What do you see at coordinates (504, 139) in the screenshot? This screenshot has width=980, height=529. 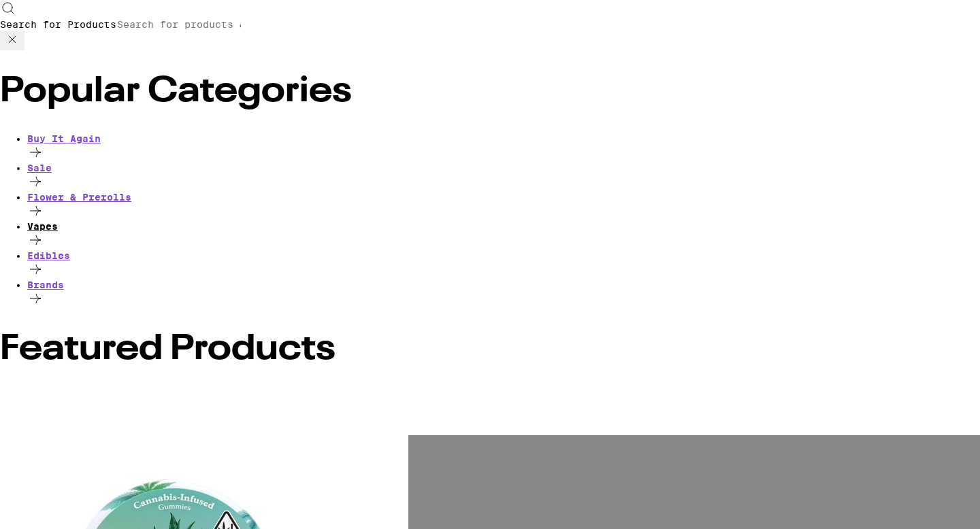 I see `div: Buy It Again` at bounding box center [504, 139].